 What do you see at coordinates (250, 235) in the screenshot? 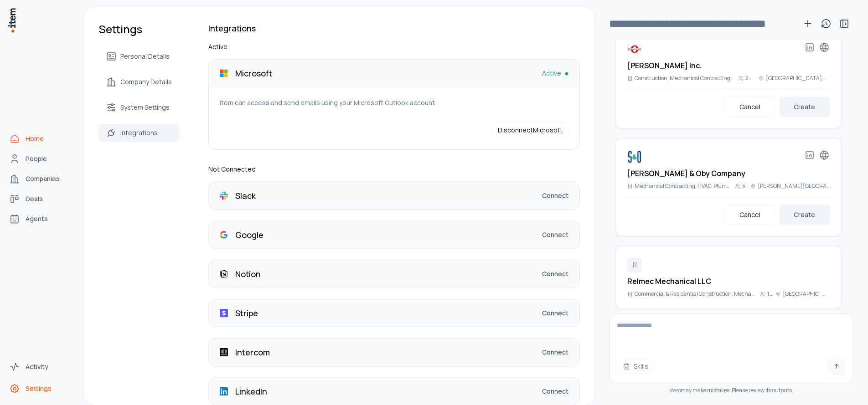
I see `p: Google` at bounding box center [250, 235].